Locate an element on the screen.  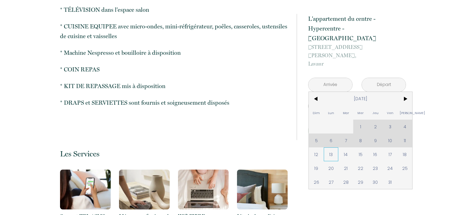
img: 16321164693103.png is located at coordinates (85, 189).